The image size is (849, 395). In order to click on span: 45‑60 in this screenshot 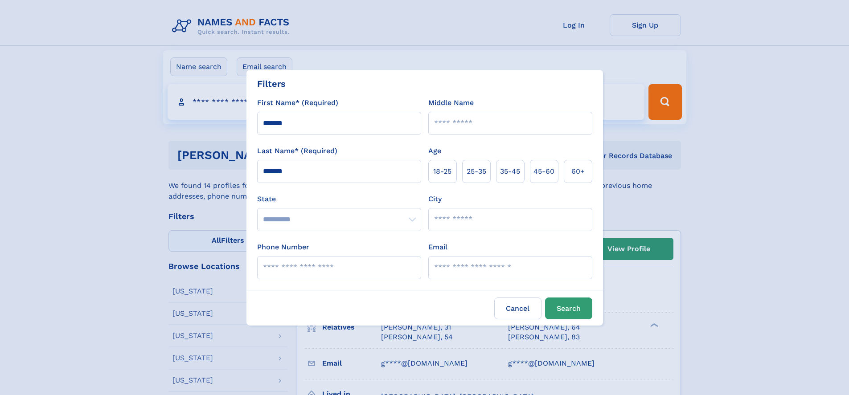, I will do `click(543, 172)`.